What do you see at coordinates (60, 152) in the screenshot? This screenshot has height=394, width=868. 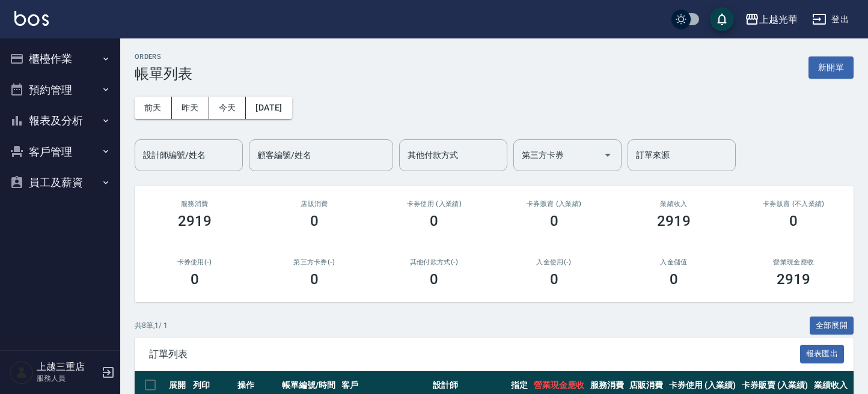 I see `button: 客戶管理` at bounding box center [60, 152].